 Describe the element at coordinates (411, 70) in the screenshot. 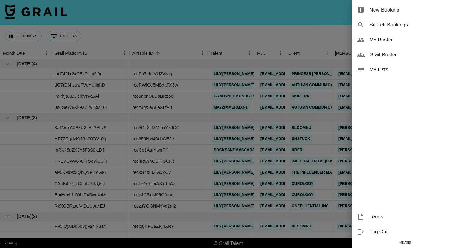

I see `span: My Lists` at that location.